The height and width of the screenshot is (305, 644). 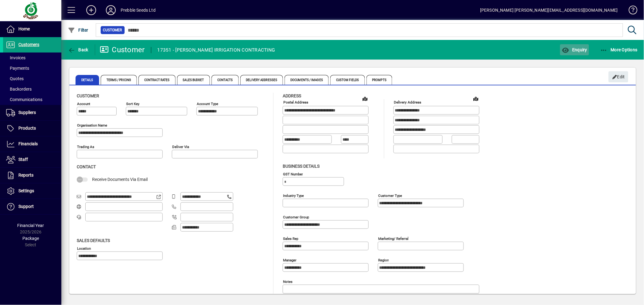 I want to click on span: Sales Budget, so click(x=193, y=80).